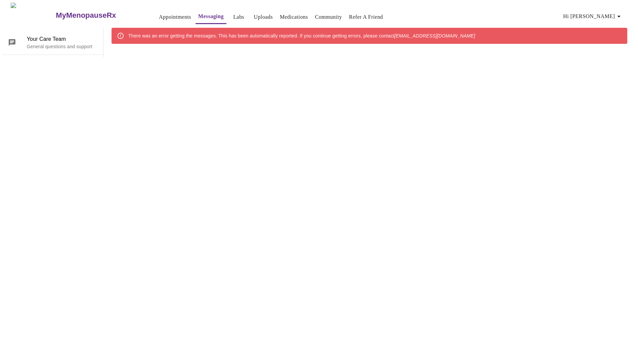 The height and width of the screenshot is (345, 638). Describe the element at coordinates (33, 15) in the screenshot. I see `img: MyMenopauseRx Logo` at that location.